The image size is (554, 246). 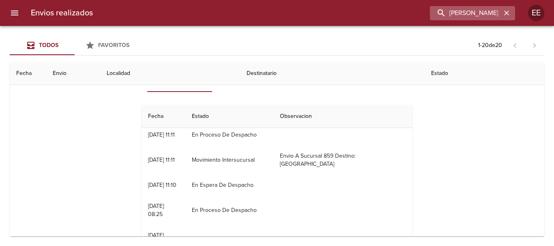 What do you see at coordinates (75, 45) in the screenshot?
I see `div: Tabs Envios` at bounding box center [75, 45].